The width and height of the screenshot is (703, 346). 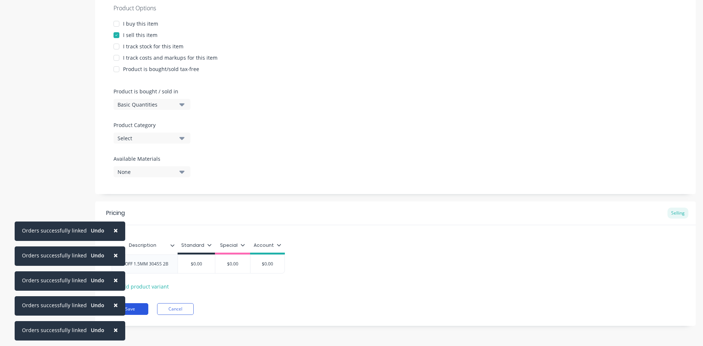 I want to click on div: Account, so click(x=267, y=245).